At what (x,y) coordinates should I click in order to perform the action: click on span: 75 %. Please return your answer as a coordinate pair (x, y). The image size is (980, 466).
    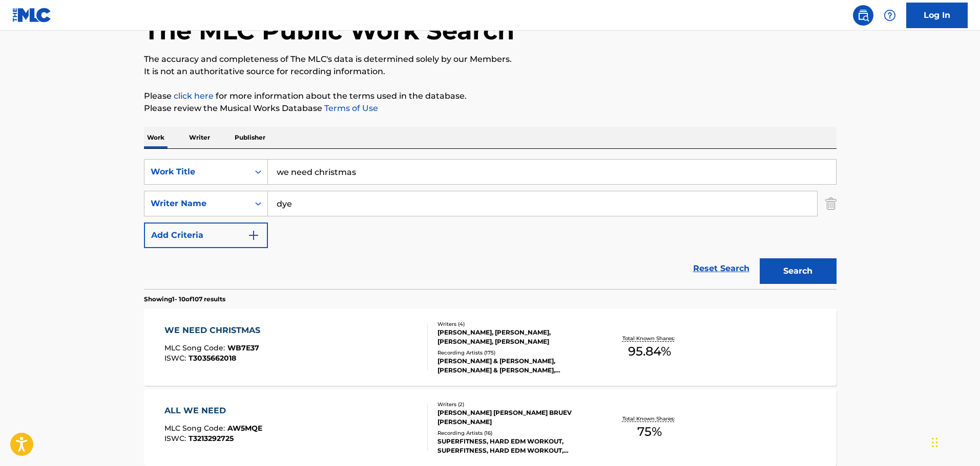
    Looking at the image, I should click on (649, 432).